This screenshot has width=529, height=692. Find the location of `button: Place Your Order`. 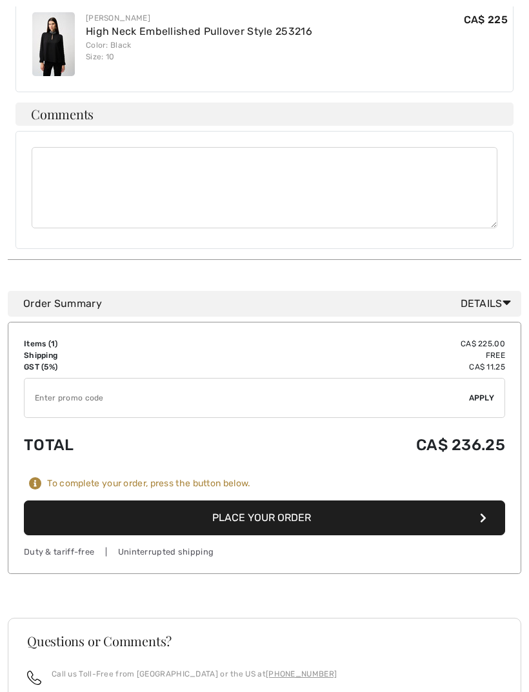

button: Place Your Order is located at coordinates (264, 518).